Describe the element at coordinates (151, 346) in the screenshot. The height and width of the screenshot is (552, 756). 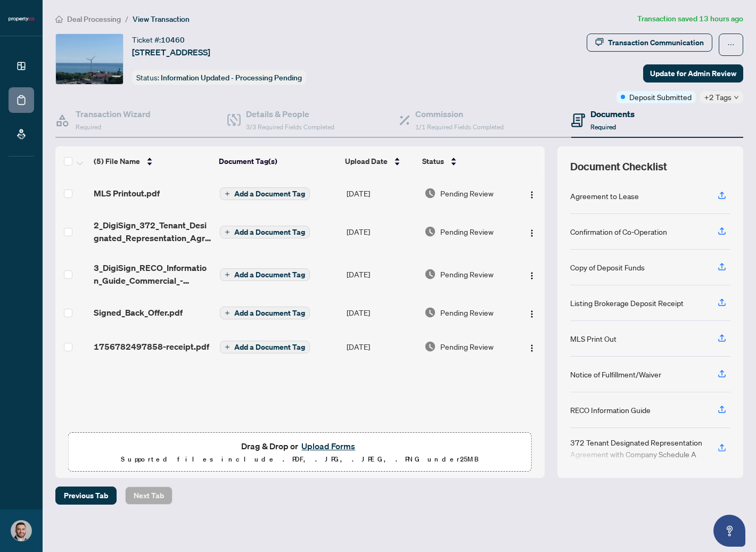
I see `span: 1756782497858-receipt.pdf` at that location.